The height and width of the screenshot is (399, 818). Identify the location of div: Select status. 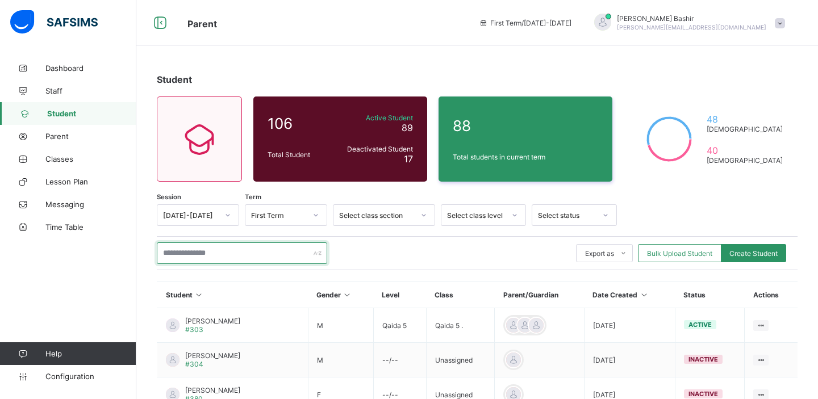
(567, 215).